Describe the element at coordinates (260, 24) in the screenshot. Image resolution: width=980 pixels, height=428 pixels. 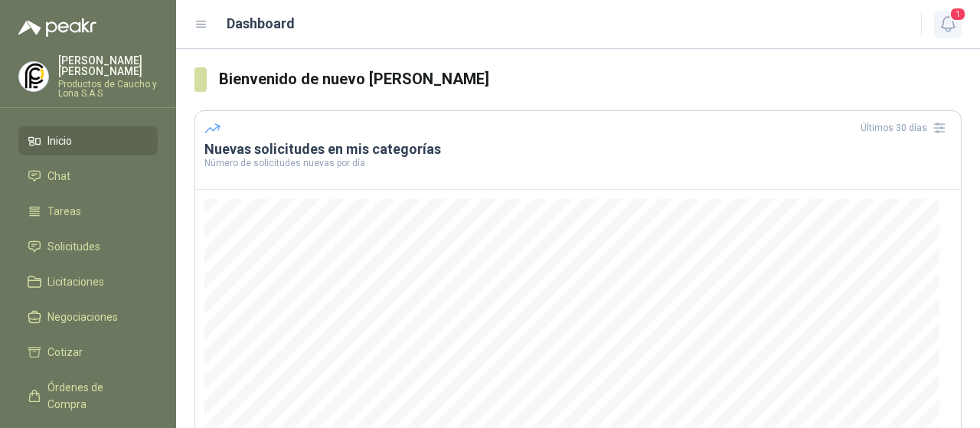
I see `h1: Dashboard` at that location.